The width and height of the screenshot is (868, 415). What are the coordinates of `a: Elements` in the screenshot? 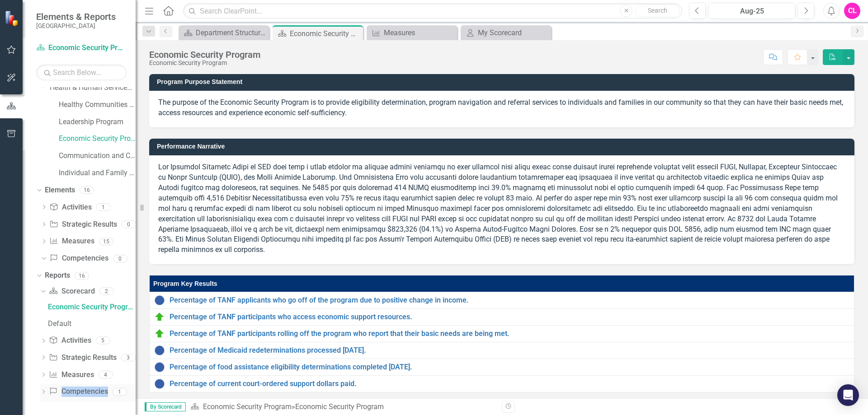 It's located at (59, 190).